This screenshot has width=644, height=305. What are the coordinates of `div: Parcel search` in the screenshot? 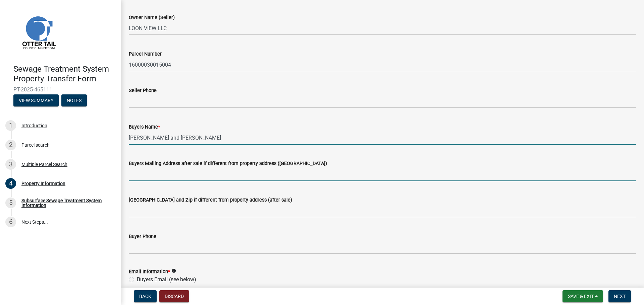 It's located at (35, 145).